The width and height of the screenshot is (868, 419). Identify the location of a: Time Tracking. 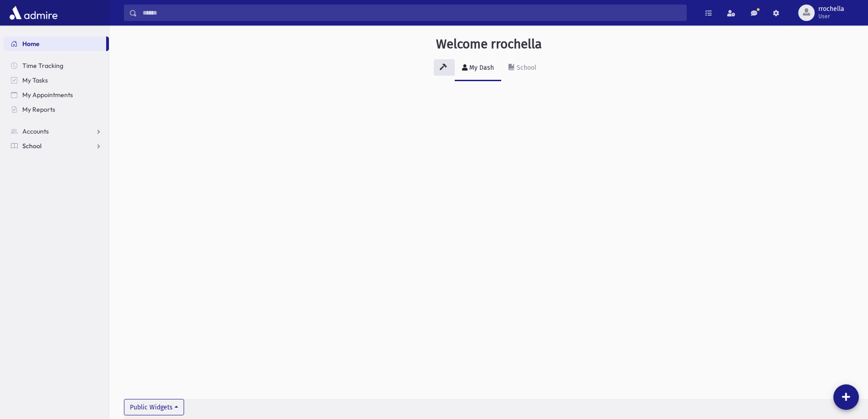
(56, 65).